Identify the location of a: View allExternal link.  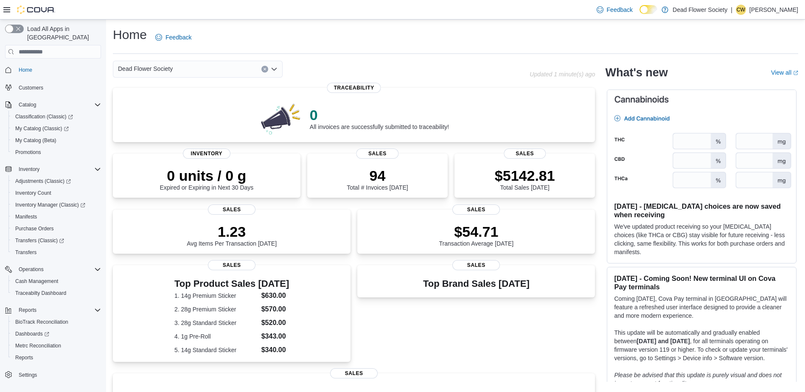
(785, 73).